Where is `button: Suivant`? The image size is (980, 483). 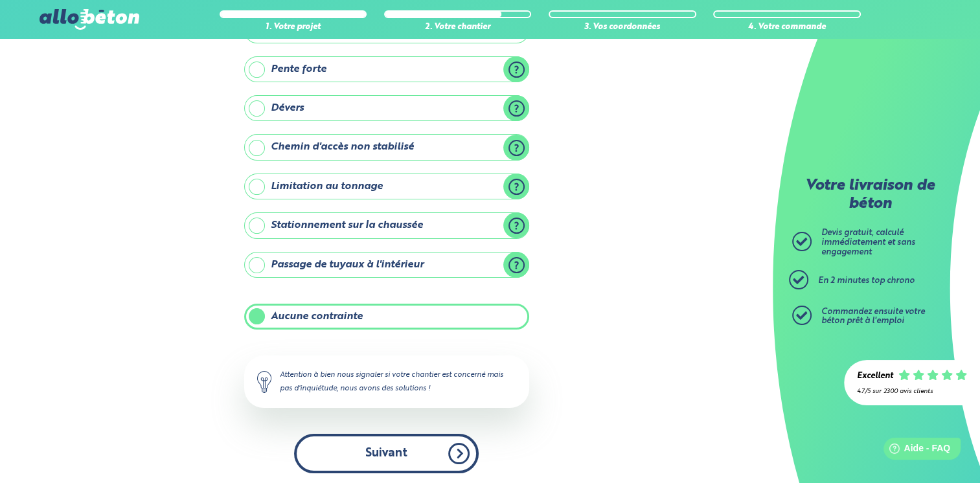
button: Suivant is located at coordinates (386, 454).